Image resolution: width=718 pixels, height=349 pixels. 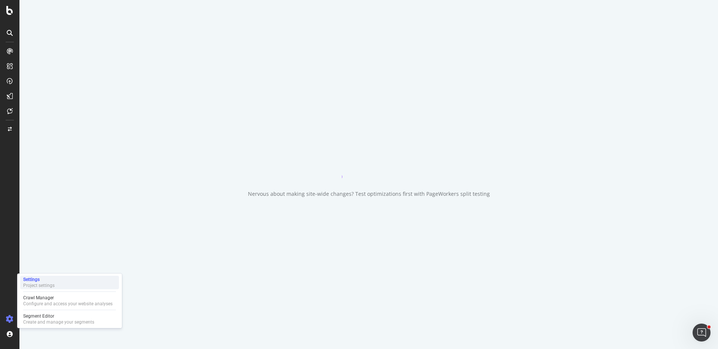 I want to click on div: Segment Editor, so click(x=59, y=316).